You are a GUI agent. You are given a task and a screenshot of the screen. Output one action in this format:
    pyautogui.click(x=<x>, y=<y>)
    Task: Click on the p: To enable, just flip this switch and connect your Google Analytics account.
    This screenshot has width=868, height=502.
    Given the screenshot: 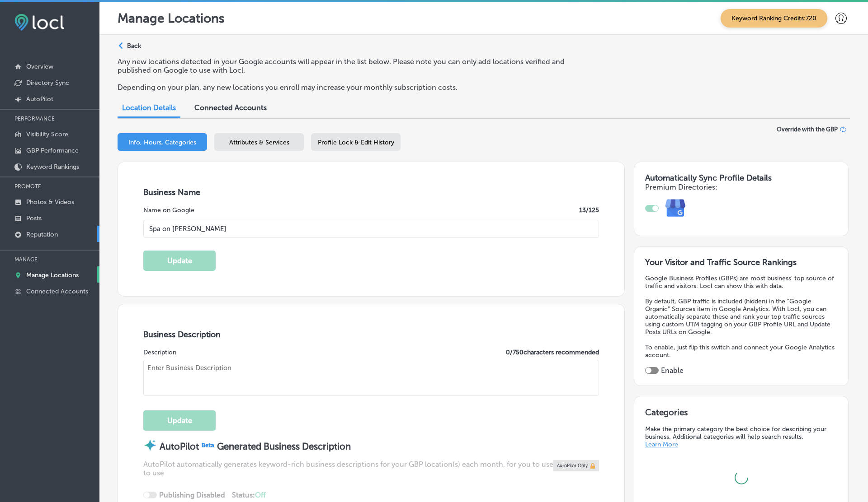 What is the action you would take?
    pyautogui.click(x=741, y=351)
    